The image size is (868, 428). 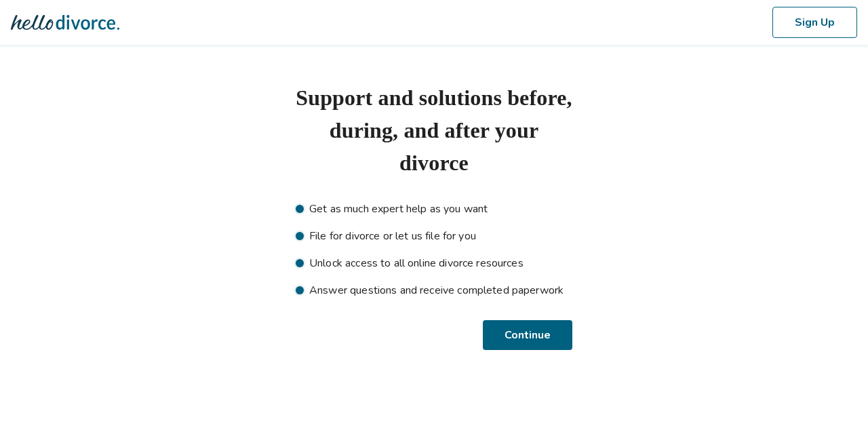 What do you see at coordinates (434, 131) in the screenshot?
I see `h1: Support and solutions before, during, and after your divorce` at bounding box center [434, 131].